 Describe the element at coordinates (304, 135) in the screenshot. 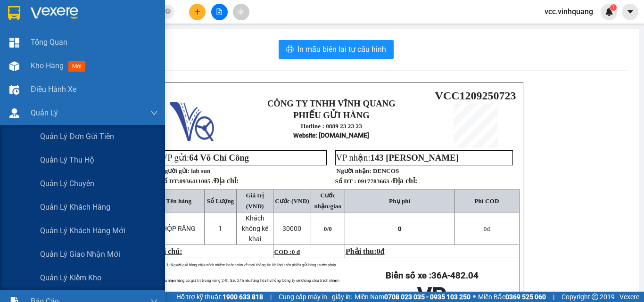

I see `span: Website` at that location.